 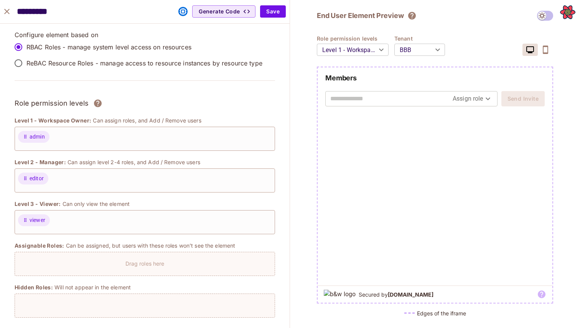 I want to click on p: Can assign level 2-4 roles, and Add / Remove users, so click(x=134, y=162).